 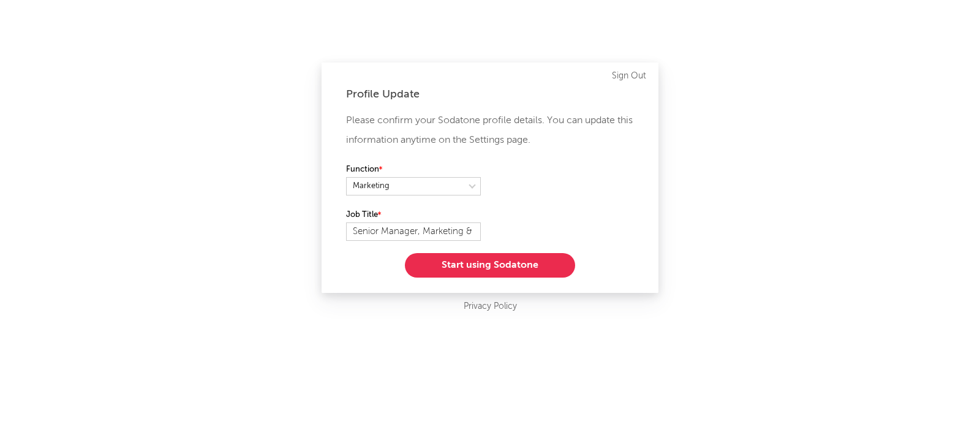 I want to click on a: Sign Out, so click(x=629, y=76).